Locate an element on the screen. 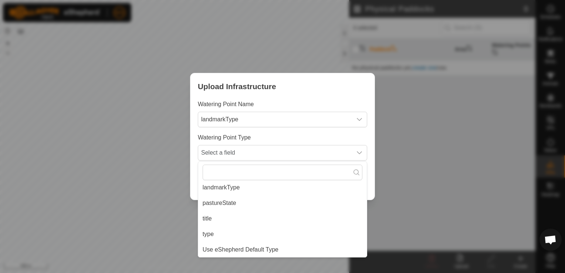  span: Upload Infrastructure is located at coordinates (237, 86).